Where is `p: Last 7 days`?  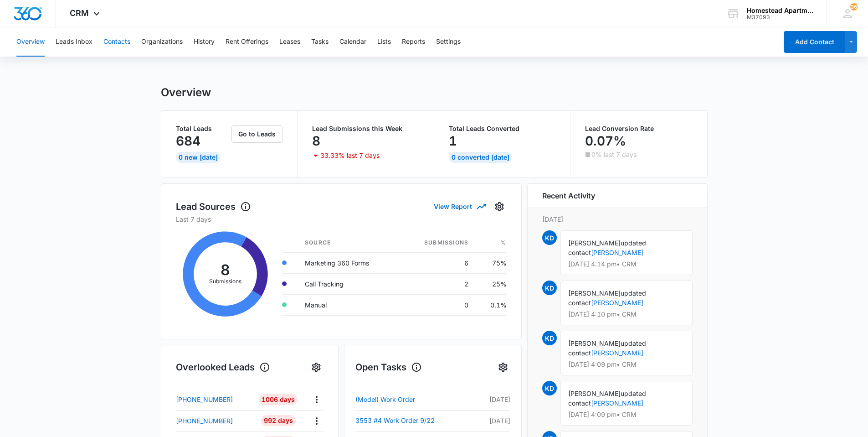 p: Last 7 days is located at coordinates (341, 219).